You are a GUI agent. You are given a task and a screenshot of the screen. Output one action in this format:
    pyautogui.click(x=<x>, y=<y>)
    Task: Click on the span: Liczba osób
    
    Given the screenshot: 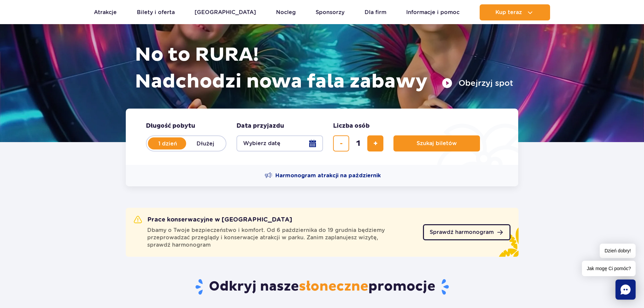 What is the action you would take?
    pyautogui.click(x=351, y=126)
    